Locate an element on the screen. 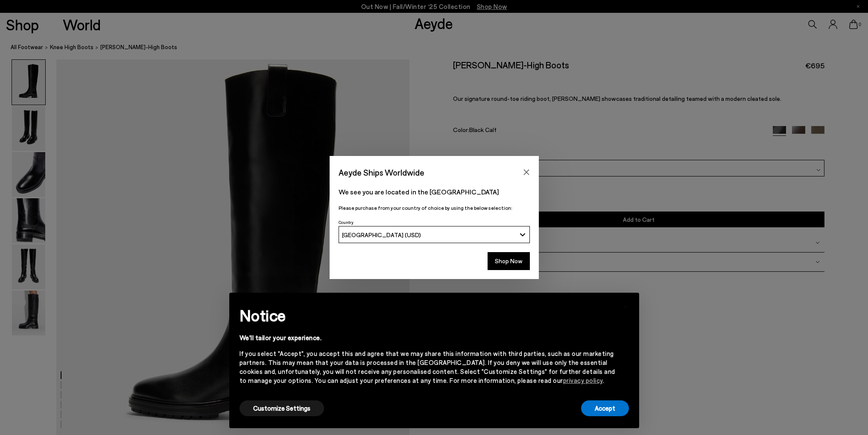 Image resolution: width=868 pixels, height=435 pixels. button: Accept is located at coordinates (605, 408).